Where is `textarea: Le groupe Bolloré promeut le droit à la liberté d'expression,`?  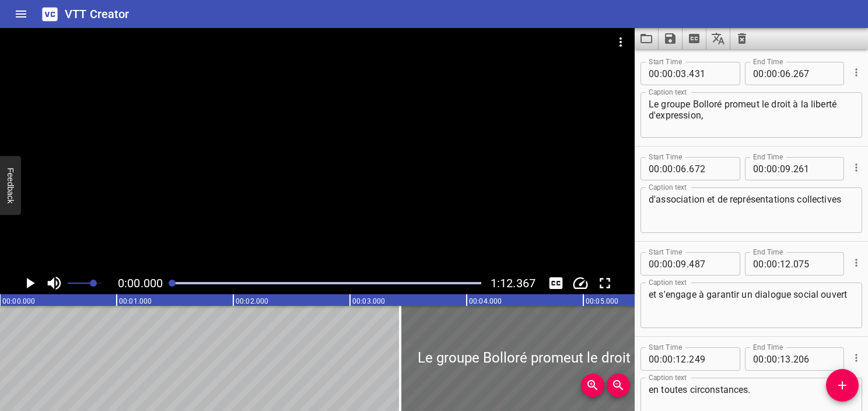 textarea: Le groupe Bolloré promeut le droit à la liberté d'expression, is located at coordinates (751, 115).